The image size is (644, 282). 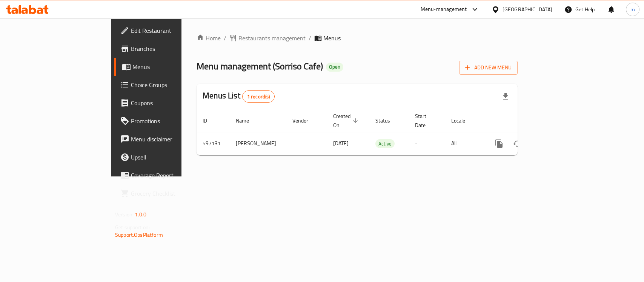 What do you see at coordinates (384, 143) in the screenshot?
I see `div: Active` at bounding box center [384, 143].